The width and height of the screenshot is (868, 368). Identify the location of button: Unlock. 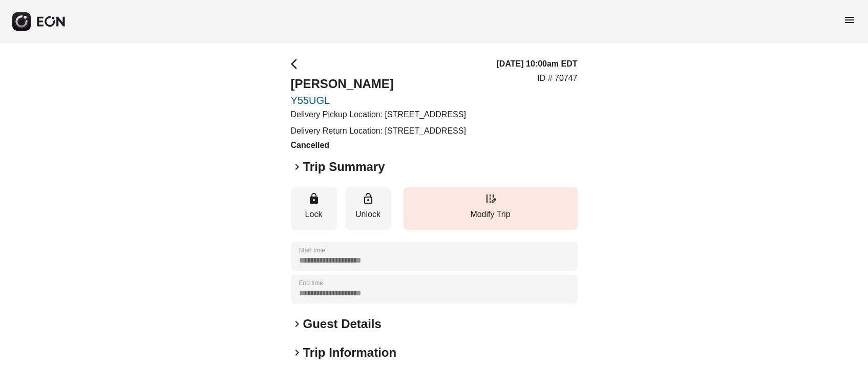
(368, 208).